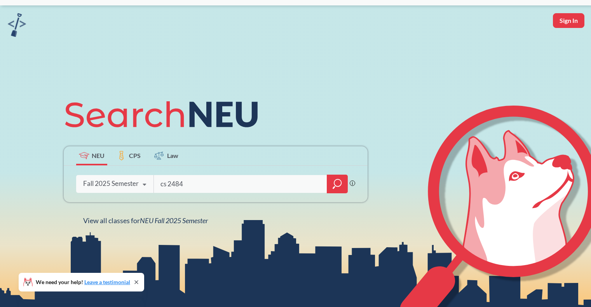  What do you see at coordinates (98, 155) in the screenshot?
I see `span: NEU` at bounding box center [98, 155].